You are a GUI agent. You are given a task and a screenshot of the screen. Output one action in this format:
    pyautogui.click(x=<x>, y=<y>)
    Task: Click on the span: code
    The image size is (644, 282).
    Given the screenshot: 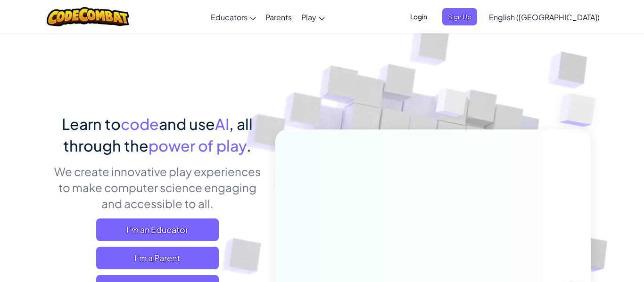 What is the action you would take?
    pyautogui.click(x=139, y=124)
    